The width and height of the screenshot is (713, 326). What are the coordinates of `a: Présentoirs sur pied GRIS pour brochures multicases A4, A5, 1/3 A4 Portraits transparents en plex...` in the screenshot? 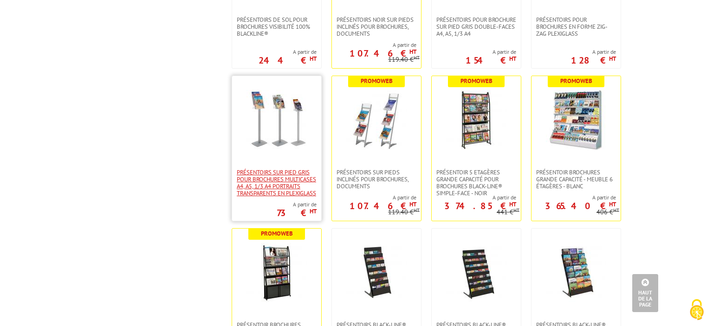 It's located at (277, 183).